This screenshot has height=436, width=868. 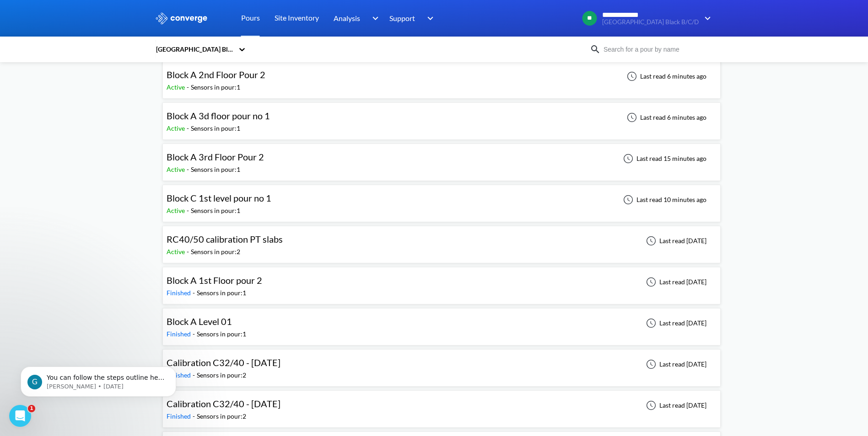 I want to click on span: 1, so click(x=32, y=408).